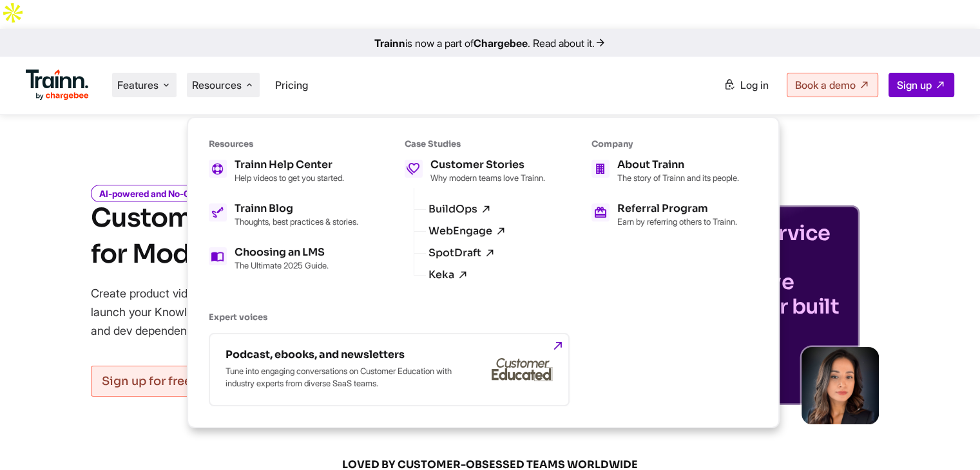 This screenshot has width=980, height=470. What do you see at coordinates (665, 144) in the screenshot?
I see `h6: Company` at bounding box center [665, 144].